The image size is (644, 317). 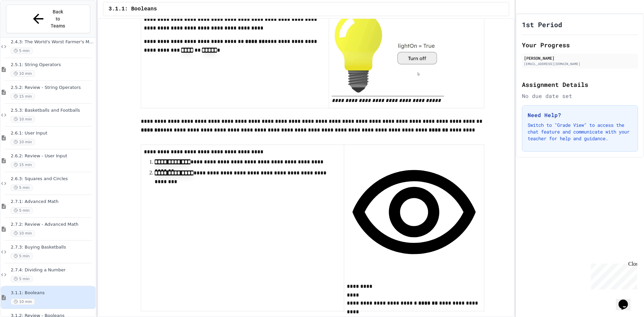 I want to click on span: 2.7.3: Buying Basketballs, so click(x=52, y=247).